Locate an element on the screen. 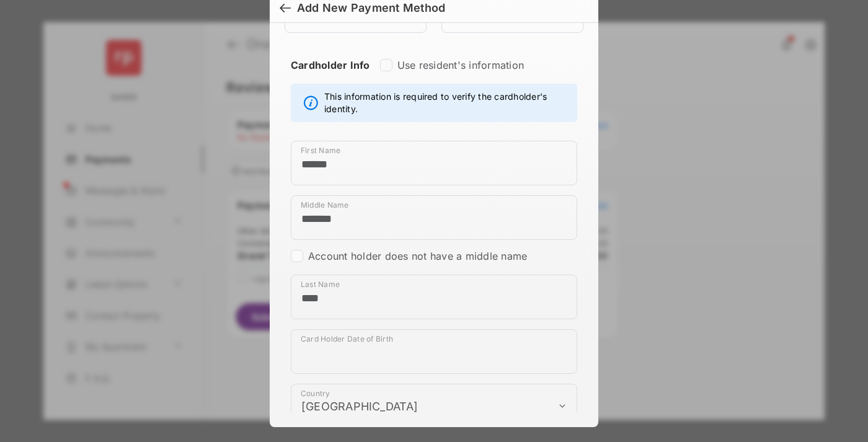 This screenshot has height=442, width=868. div: Add New Payment Method is located at coordinates (371, 8).